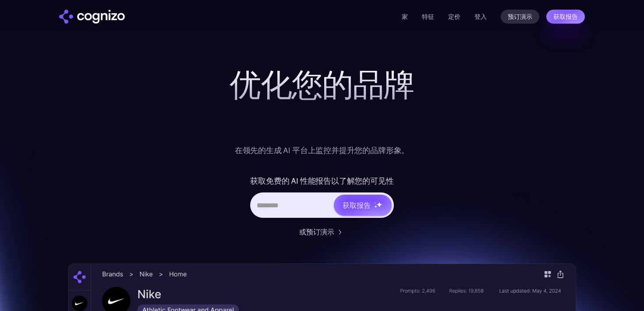  What do you see at coordinates (405, 16) in the screenshot?
I see `font: 家` at bounding box center [405, 16].